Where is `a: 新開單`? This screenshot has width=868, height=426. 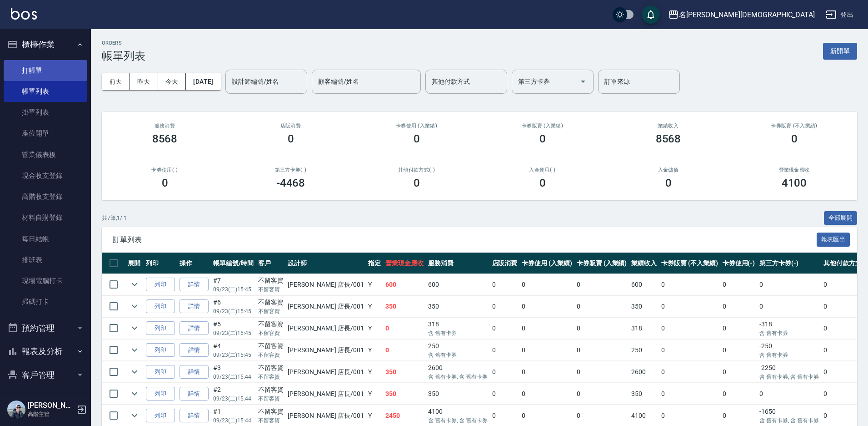
a: 新開單 is located at coordinates (840, 51).